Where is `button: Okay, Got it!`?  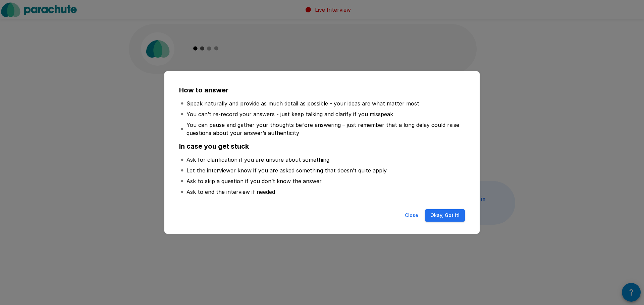
button: Okay, Got it! is located at coordinates (445, 215).